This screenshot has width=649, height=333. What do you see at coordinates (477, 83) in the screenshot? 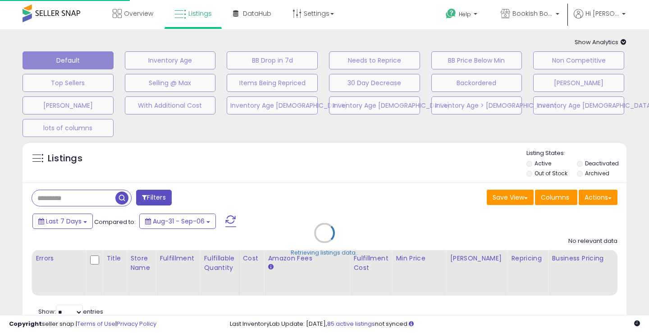
I see `button: Backordered` at bounding box center [477, 83].